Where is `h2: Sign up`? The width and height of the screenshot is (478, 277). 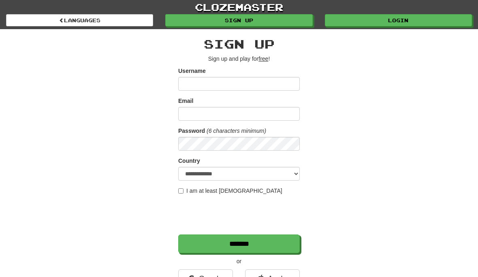 h2: Sign up is located at coordinates (239, 44).